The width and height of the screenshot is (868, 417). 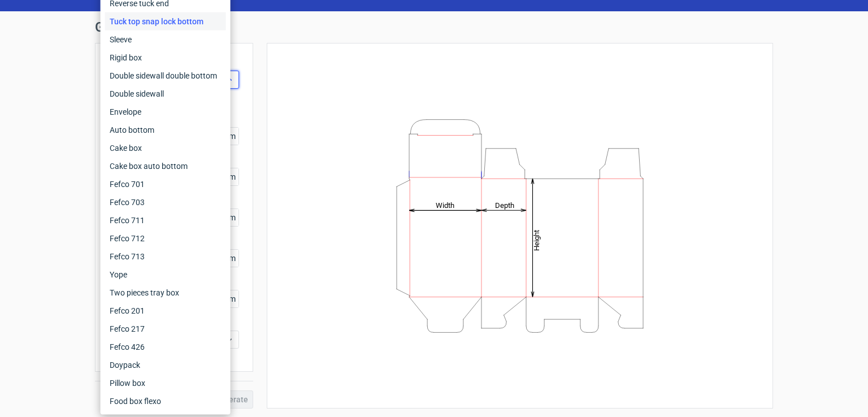 I want to click on div: Rigid box, so click(x=166, y=57).